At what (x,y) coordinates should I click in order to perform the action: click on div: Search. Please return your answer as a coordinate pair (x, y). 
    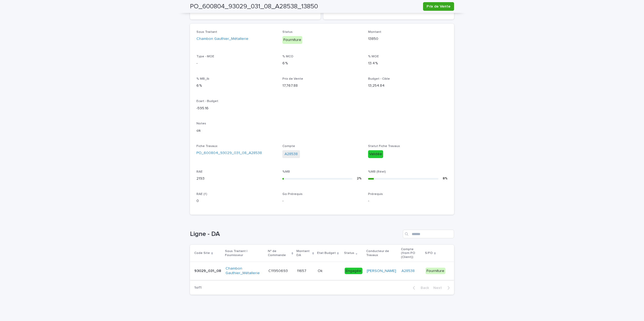
    Looking at the image, I should click on (428, 234).